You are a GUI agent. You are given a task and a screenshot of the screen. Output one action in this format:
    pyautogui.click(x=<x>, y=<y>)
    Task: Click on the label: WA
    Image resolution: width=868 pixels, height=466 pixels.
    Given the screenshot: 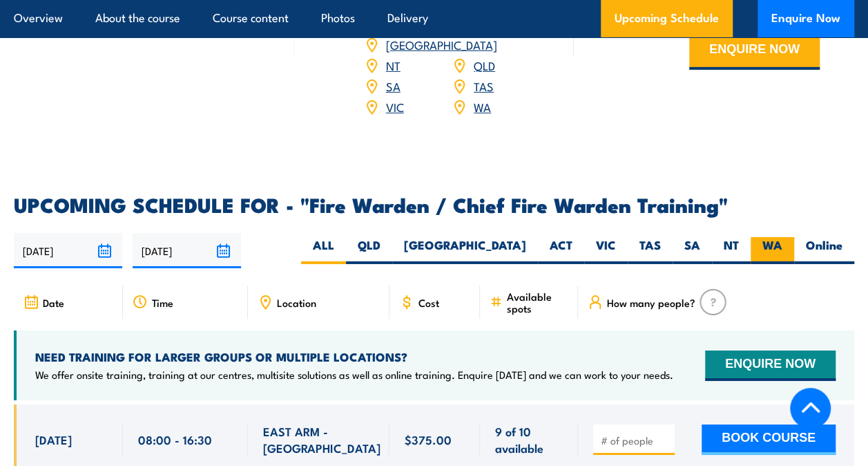 What is the action you would take?
    pyautogui.click(x=772, y=250)
    